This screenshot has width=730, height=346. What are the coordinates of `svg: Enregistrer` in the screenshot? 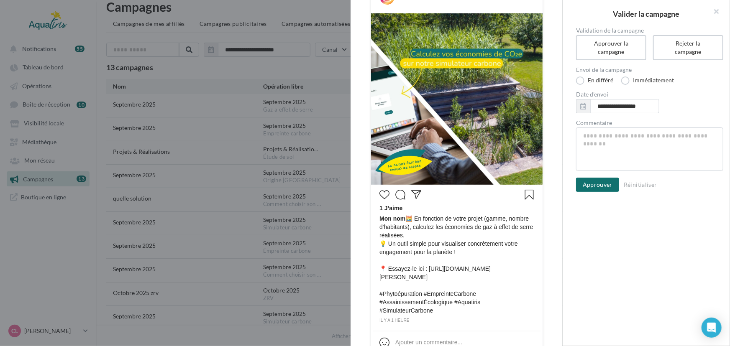 It's located at (529, 195).